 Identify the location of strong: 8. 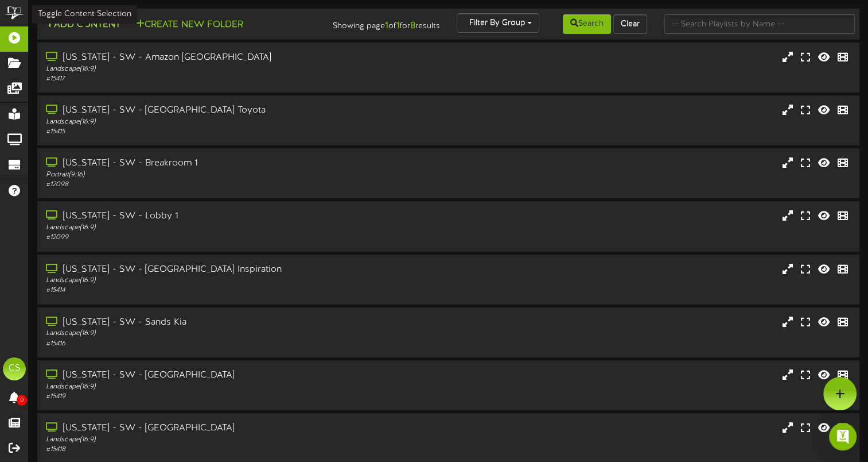
(412, 26).